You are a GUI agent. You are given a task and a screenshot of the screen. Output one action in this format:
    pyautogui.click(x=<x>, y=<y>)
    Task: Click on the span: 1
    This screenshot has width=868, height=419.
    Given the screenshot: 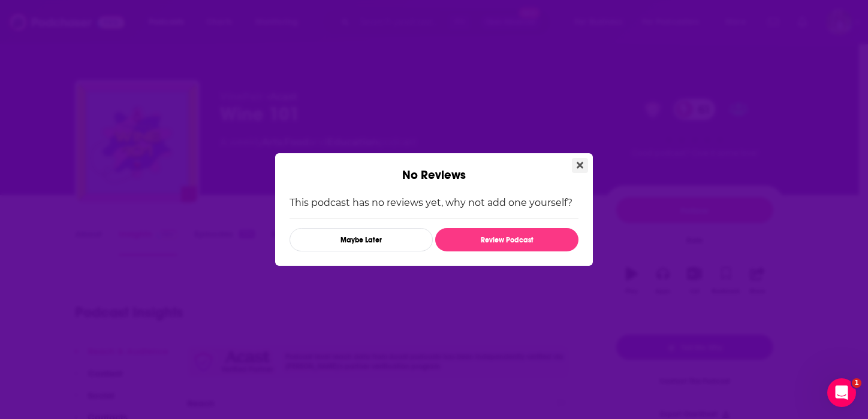 What is the action you would take?
    pyautogui.click(x=856, y=383)
    